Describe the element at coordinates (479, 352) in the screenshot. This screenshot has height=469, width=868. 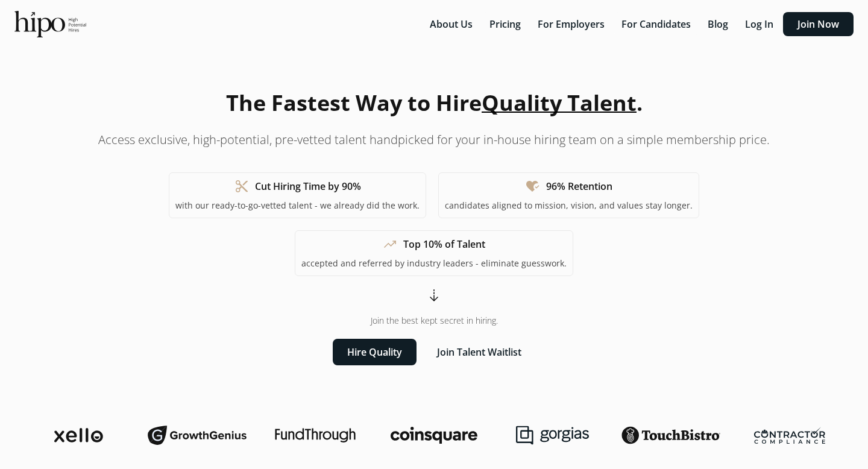
I see `a: Join Talent Waitlist` at that location.